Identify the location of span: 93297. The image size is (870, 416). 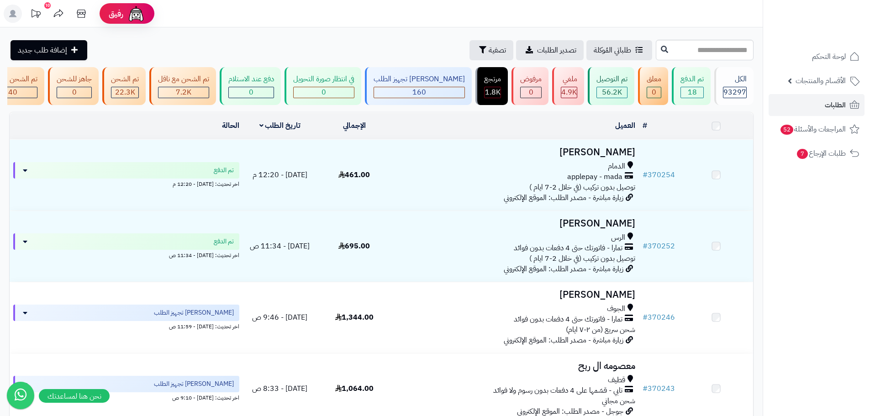
(735, 92).